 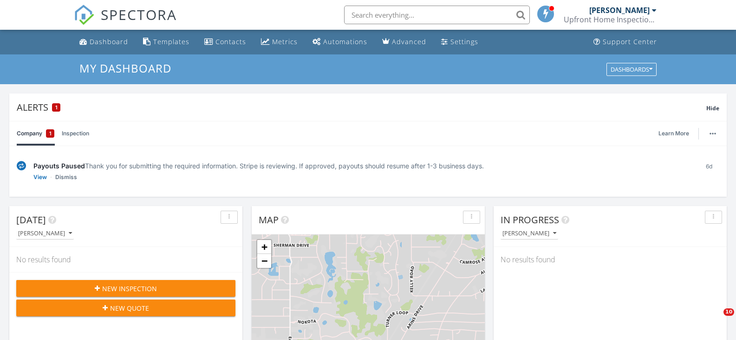 I want to click on img: under-review-2fe708636b114a7f4b8d.svg, so click(x=21, y=165).